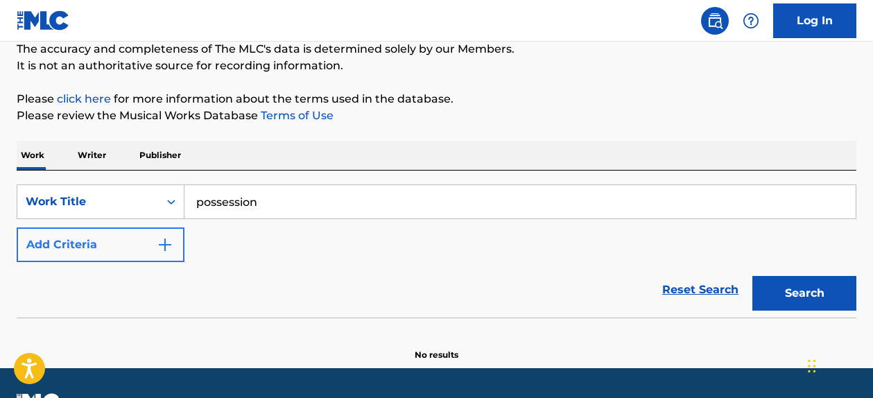 This screenshot has height=398, width=873. Describe the element at coordinates (751, 21) in the screenshot. I see `img: help` at that location.